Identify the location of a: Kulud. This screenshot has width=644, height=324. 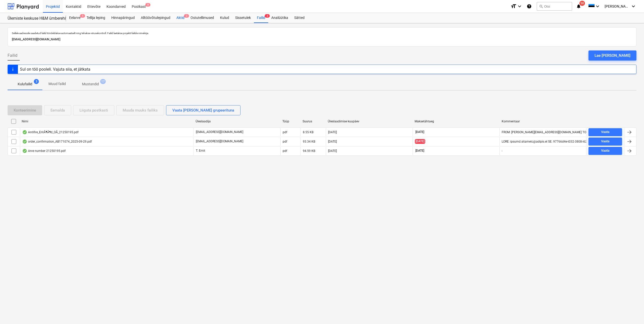
(225, 18).